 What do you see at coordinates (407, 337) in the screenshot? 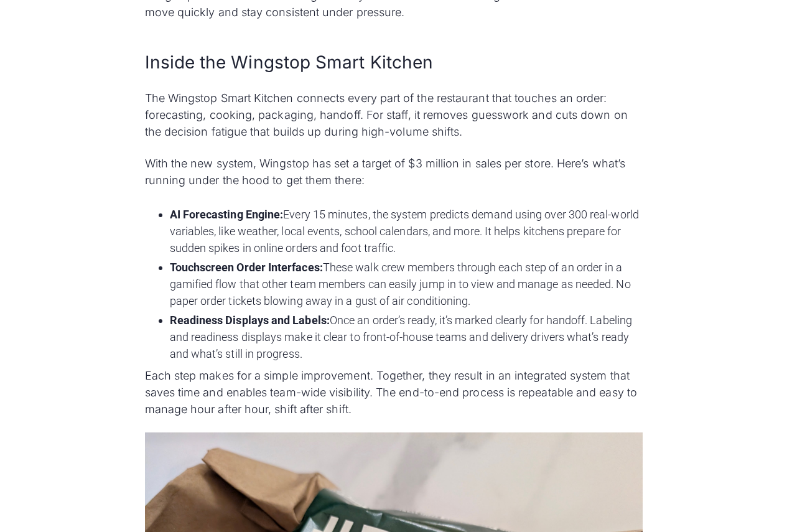
I see `li: Once an order’s ready, it’s marked clearly for handoff. Labeling and readiness displays make it c...` at bounding box center [407, 337].